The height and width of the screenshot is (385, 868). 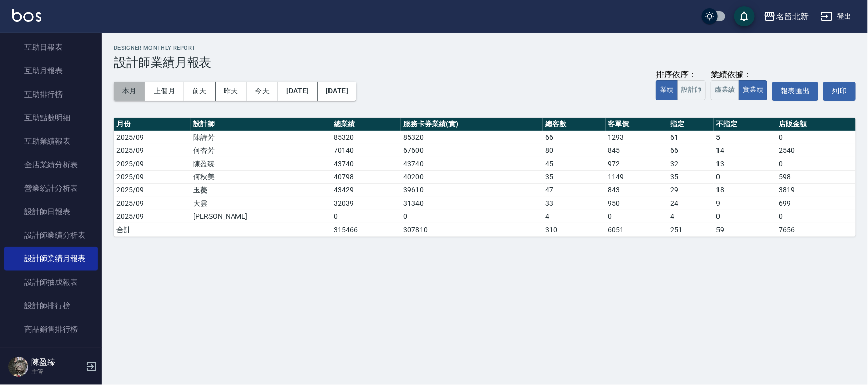 What do you see at coordinates (574, 203) in the screenshot?
I see `td: 33` at bounding box center [574, 203].